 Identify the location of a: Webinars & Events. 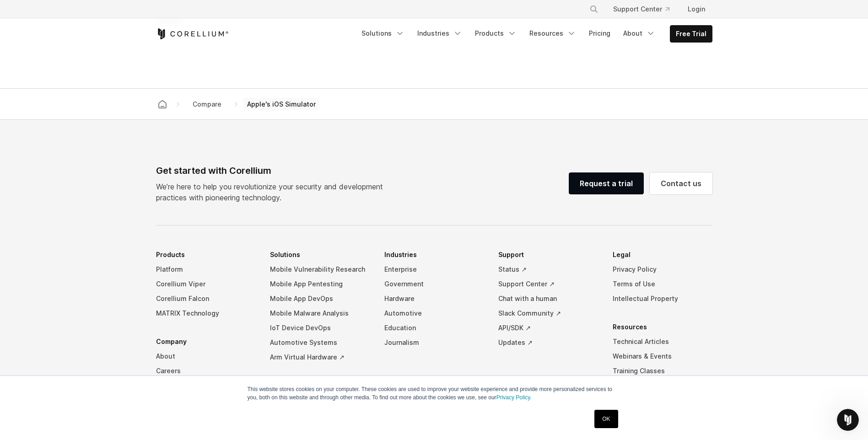
(663, 356).